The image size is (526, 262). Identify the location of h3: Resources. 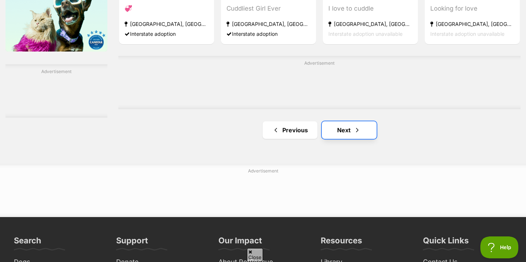
(341, 242).